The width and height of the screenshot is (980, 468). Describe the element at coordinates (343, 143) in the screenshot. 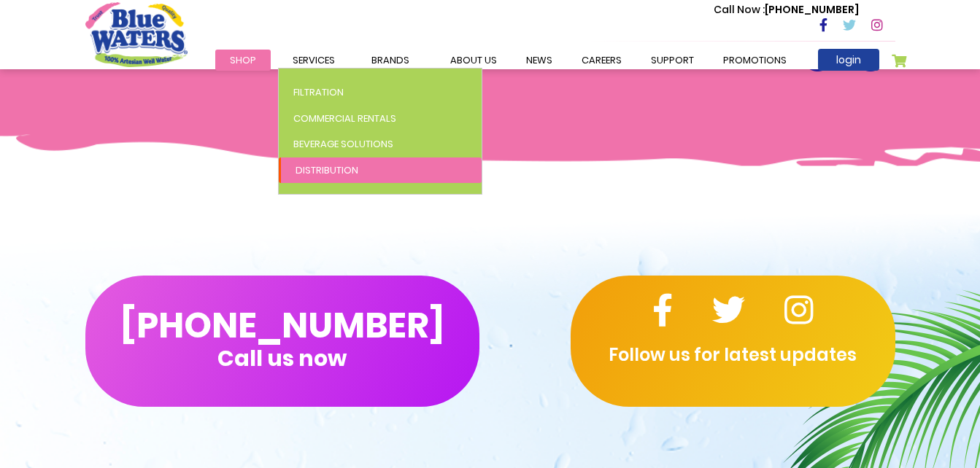

I see `span: Beverage Solutions` at that location.